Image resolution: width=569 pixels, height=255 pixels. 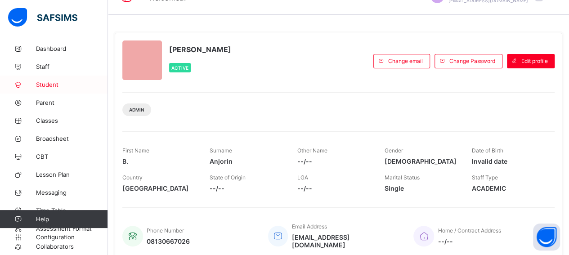 I want to click on span: Single, so click(x=422, y=188).